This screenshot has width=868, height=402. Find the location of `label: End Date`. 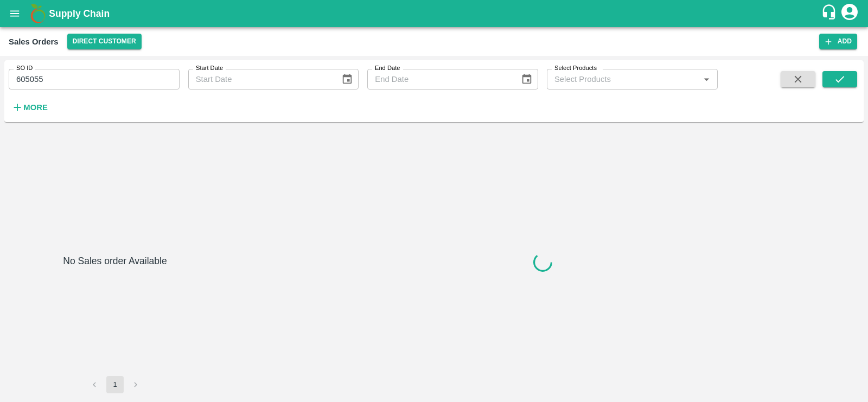

label: End Date is located at coordinates (387, 68).